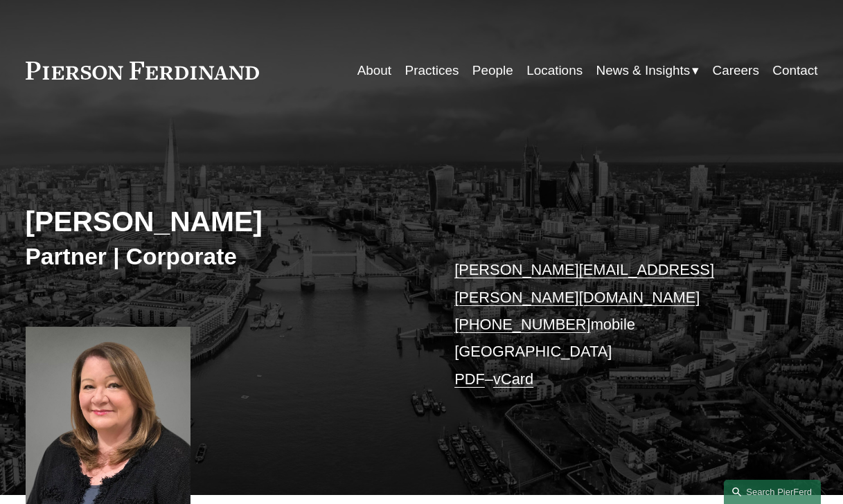 The image size is (843, 504). I want to click on a: vCard, so click(514, 379).